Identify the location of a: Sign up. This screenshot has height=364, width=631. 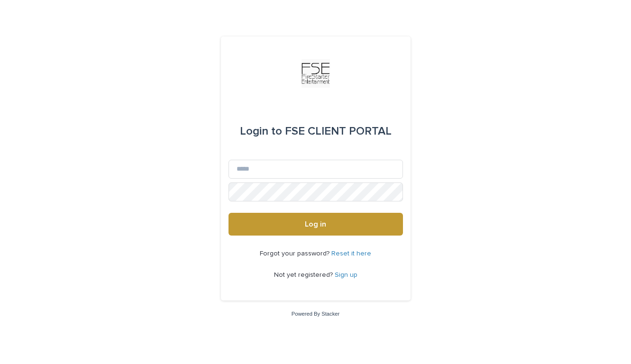
(346, 275).